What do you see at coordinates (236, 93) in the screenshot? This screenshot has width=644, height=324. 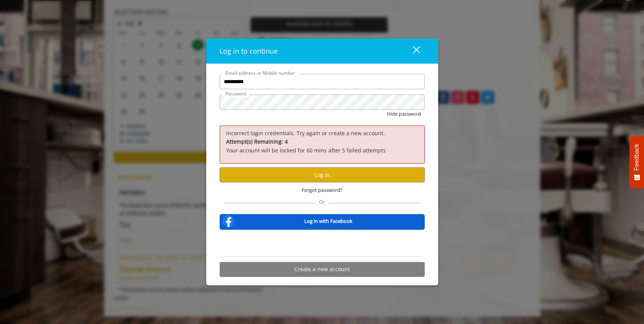 I see `label: Password` at bounding box center [236, 93].